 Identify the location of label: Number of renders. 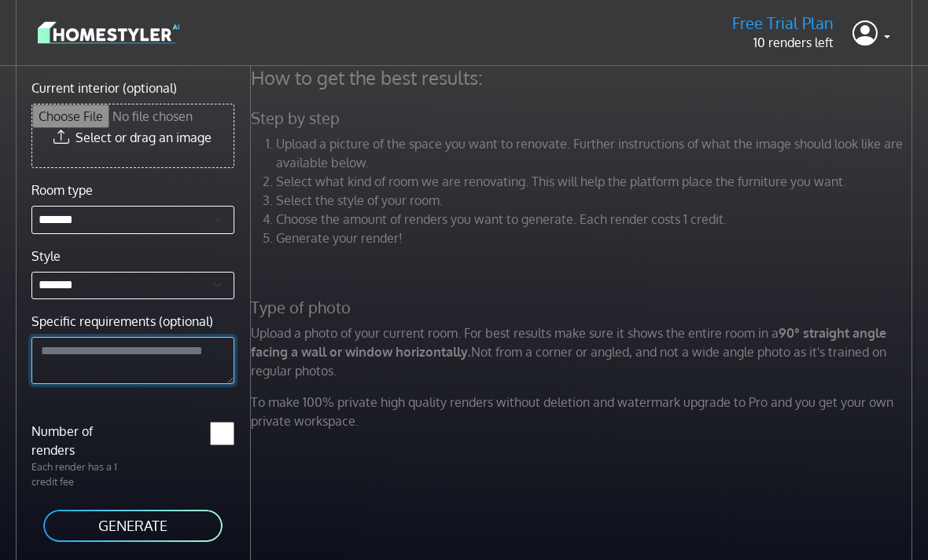
(77, 441).